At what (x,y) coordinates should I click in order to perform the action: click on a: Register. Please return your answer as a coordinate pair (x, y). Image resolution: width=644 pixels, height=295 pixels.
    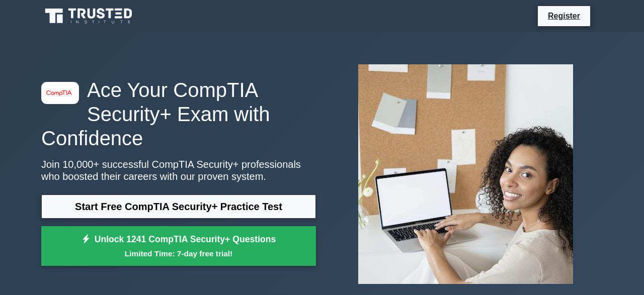
    Looking at the image, I should click on (563, 15).